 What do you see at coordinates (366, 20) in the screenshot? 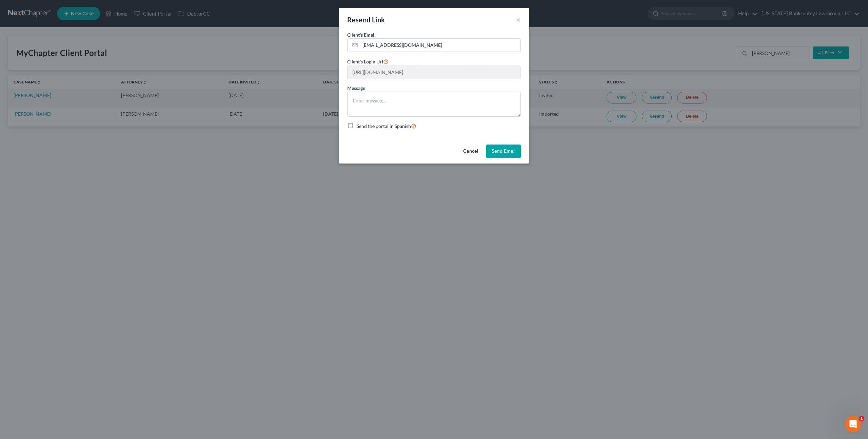
I see `div: Resend Link` at bounding box center [366, 20].